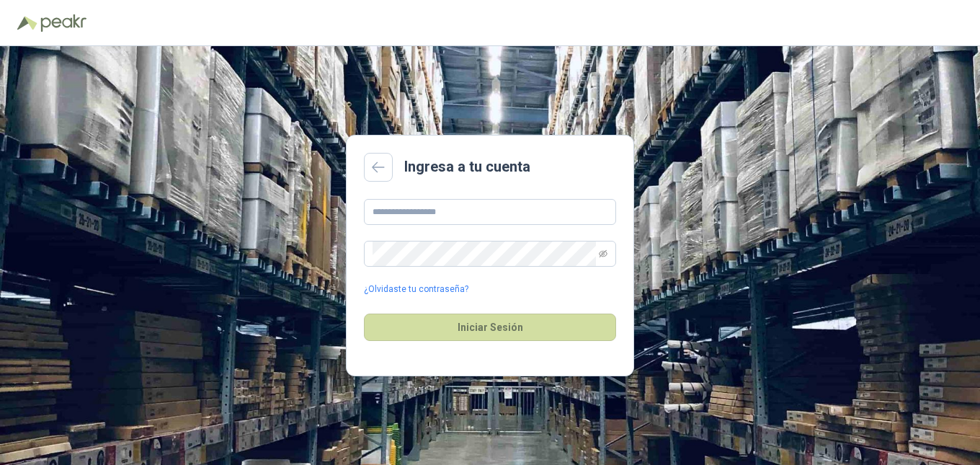 Image resolution: width=980 pixels, height=465 pixels. I want to click on img: Peakr, so click(64, 23).